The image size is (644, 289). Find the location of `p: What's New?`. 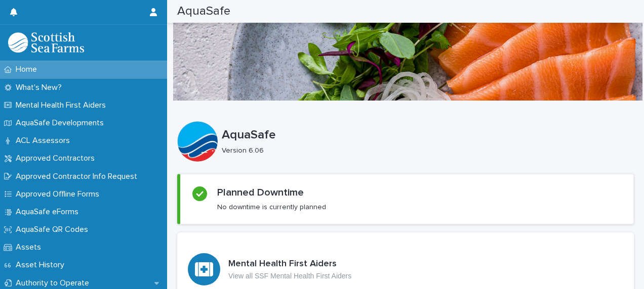

p: What's New? is located at coordinates (40, 87).